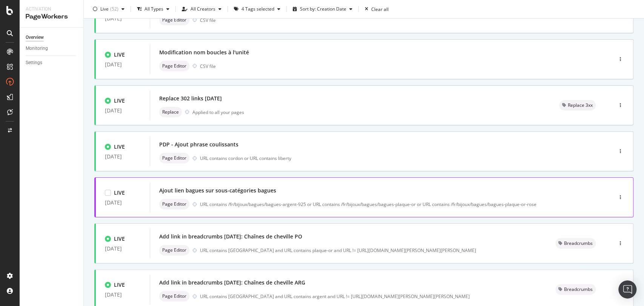 The width and height of the screenshot is (644, 306). I want to click on div: Applied to all your pages, so click(218, 112).